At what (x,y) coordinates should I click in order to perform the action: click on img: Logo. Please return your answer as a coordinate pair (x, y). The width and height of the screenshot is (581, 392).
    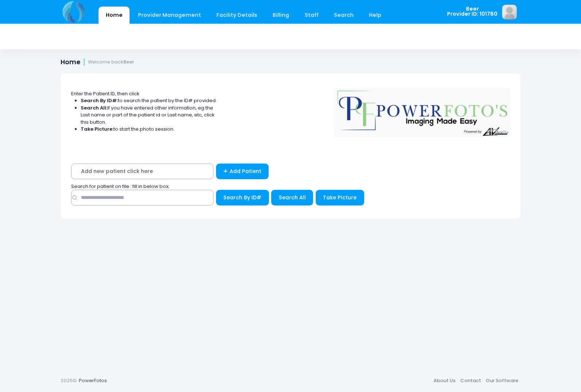
    Looking at the image, I should click on (423, 110).